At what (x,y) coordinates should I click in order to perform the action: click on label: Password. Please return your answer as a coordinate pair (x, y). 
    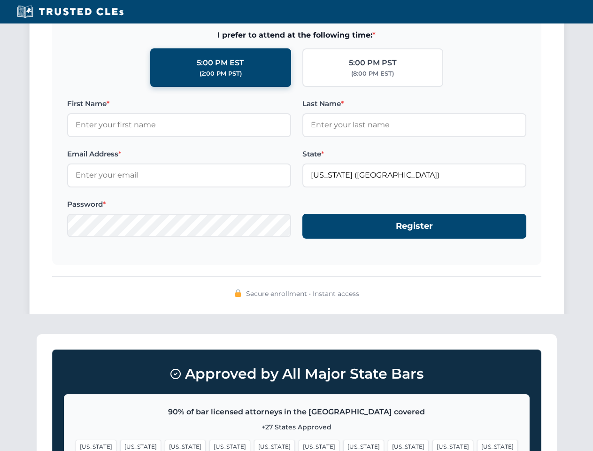
    Looking at the image, I should click on (179, 204).